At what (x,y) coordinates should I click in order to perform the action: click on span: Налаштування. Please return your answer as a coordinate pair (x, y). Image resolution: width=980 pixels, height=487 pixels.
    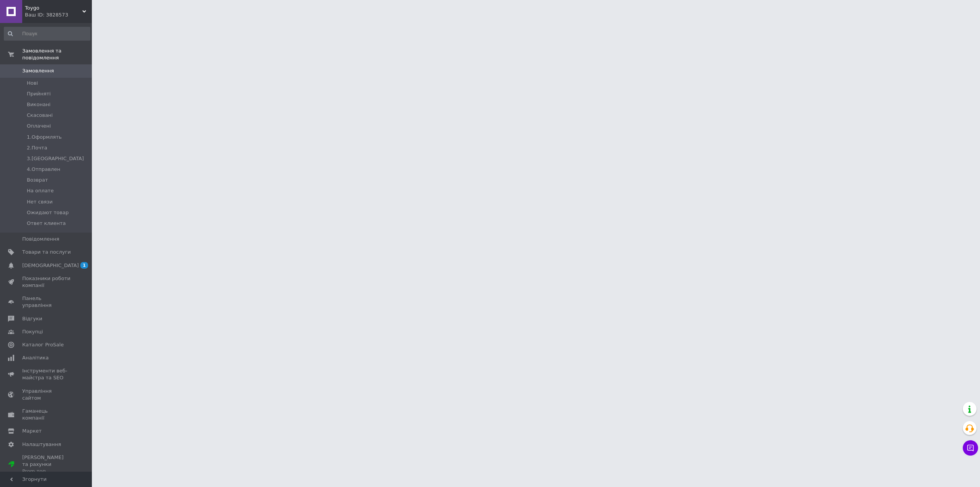
    Looking at the image, I should click on (42, 444).